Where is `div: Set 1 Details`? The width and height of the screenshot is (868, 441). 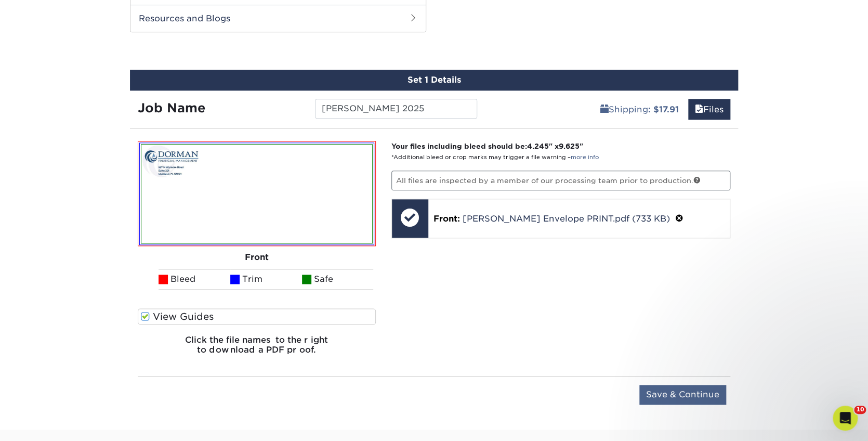
div: Set 1 Details is located at coordinates (434, 80).